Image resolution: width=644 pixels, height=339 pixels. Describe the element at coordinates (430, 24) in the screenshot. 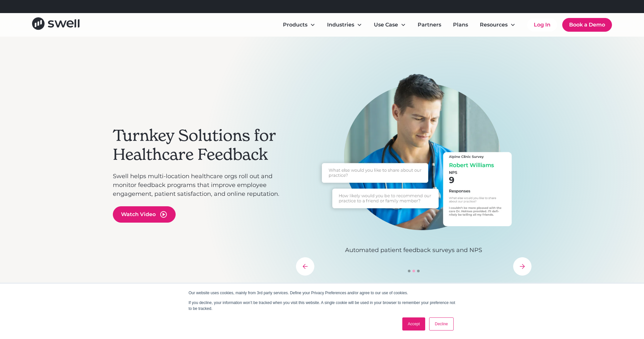

I see `a: Partners` at that location.